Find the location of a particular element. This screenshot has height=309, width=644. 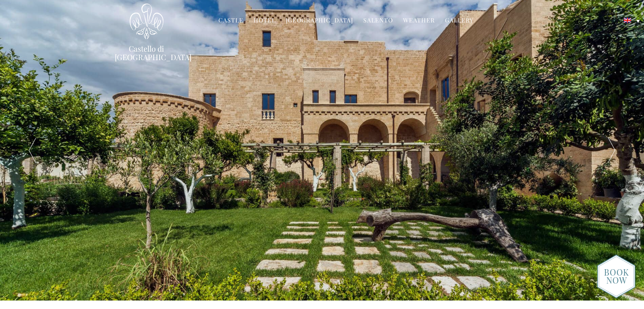

a: Salento is located at coordinates (378, 21).